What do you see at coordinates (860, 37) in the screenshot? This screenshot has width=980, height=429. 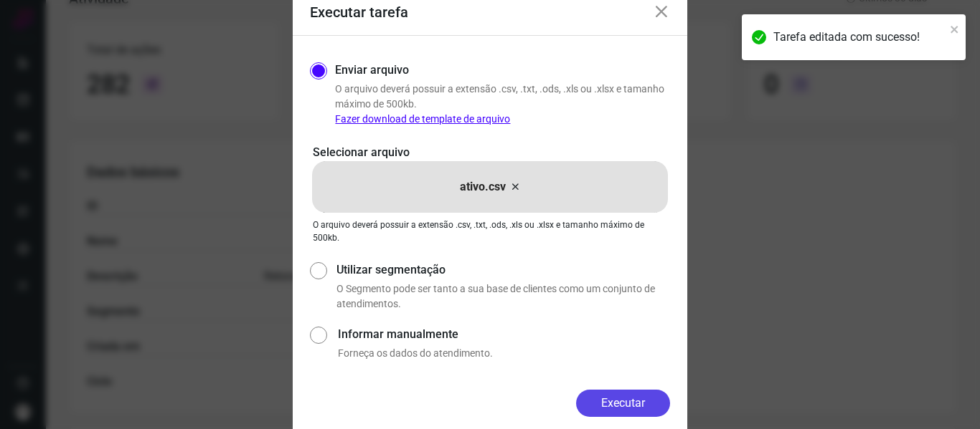 I see `div: Tarefa editada com sucesso!` at bounding box center [860, 37].